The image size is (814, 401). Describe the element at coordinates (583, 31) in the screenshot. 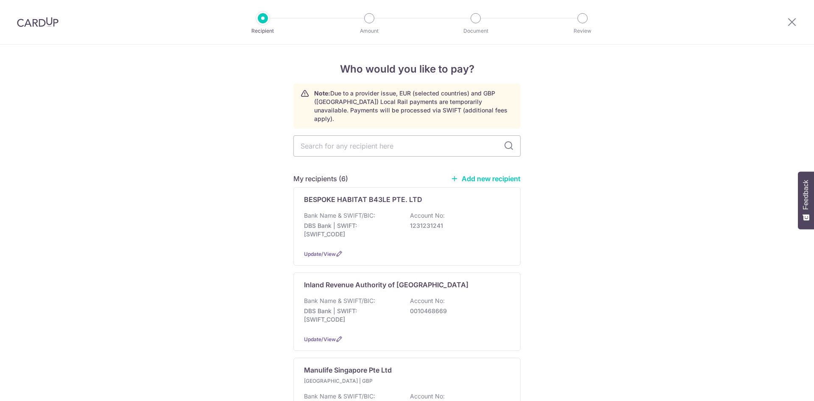

I see `p: Review` at that location.